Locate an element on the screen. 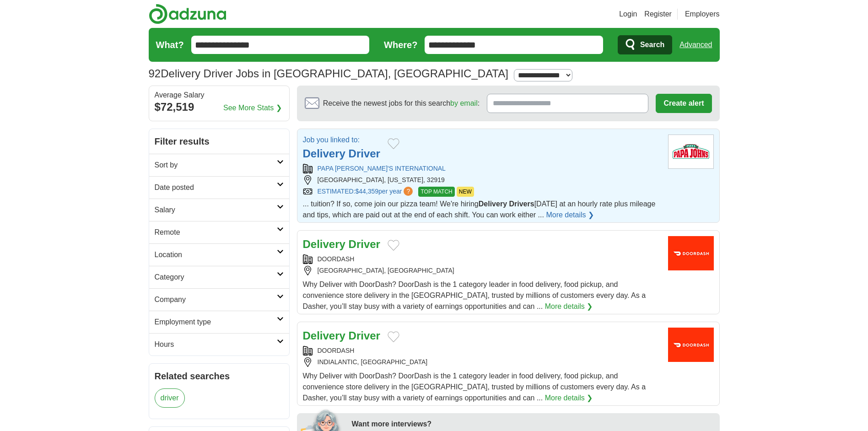 The image size is (868, 431). div: Want more interviews? is located at coordinates (533, 424).